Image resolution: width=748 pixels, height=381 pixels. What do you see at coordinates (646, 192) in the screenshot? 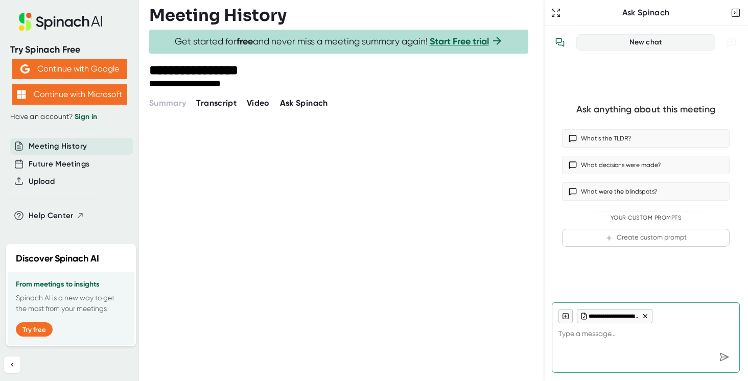
I see `button: What were the blindspots?` at bounding box center [646, 192].